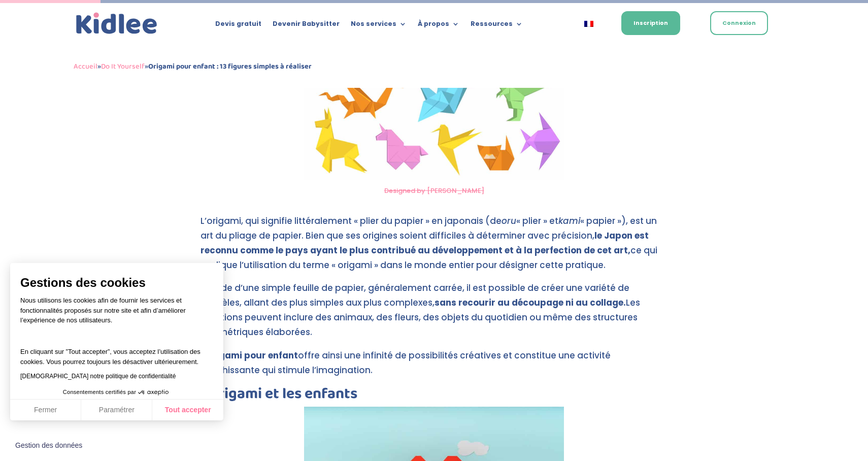 Image resolution: width=868 pixels, height=461 pixels. Describe the element at coordinates (49, 446) in the screenshot. I see `button: Fermer le widget sans consentement` at that location.